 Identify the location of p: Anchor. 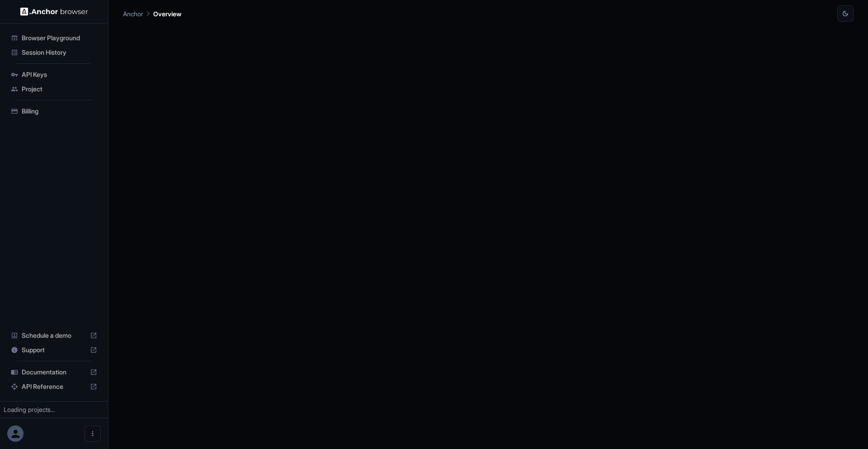
(133, 14).